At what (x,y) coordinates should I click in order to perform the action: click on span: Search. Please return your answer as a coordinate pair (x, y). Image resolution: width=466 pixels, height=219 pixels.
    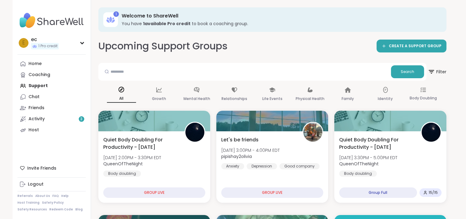
    Looking at the image, I should click on (408, 72).